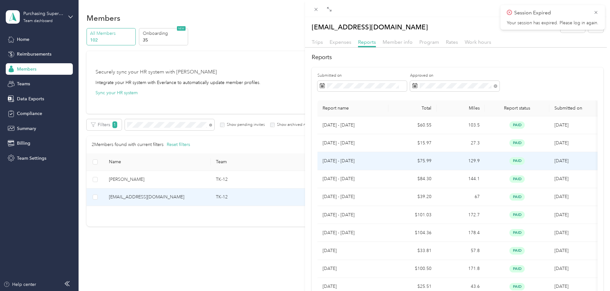 This screenshot has height=291, width=610. Describe the element at coordinates (412, 108) in the screenshot. I see `div: Total` at that location.